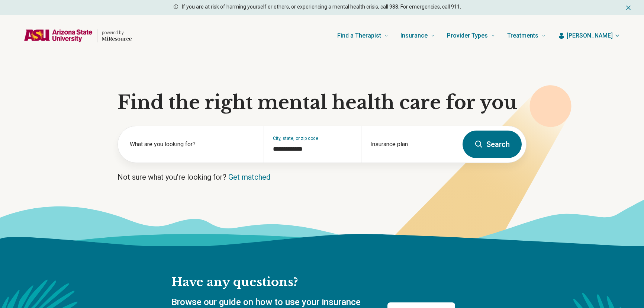 The width and height of the screenshot is (644, 308). I want to click on a: Get matched, so click(249, 177).